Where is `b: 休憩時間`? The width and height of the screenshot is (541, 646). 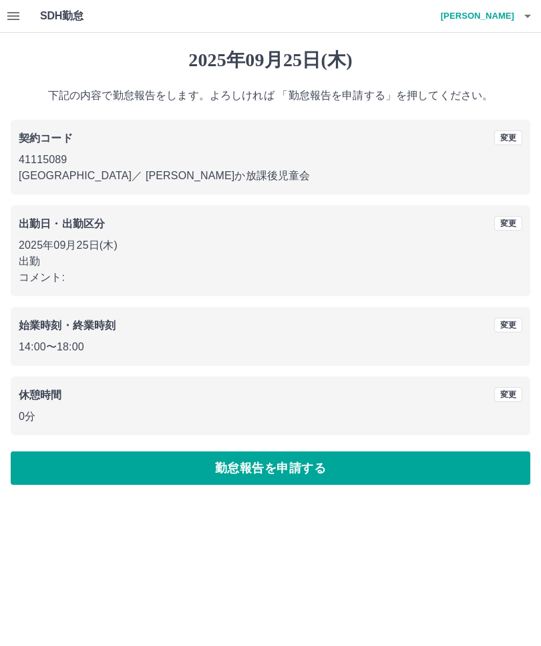 b: 休憩時間 is located at coordinates (40, 394).